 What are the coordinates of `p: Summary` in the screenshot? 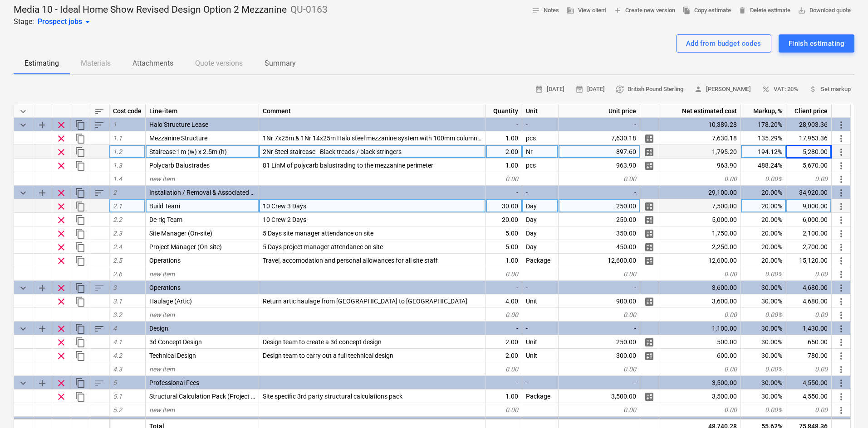 It's located at (280, 64).